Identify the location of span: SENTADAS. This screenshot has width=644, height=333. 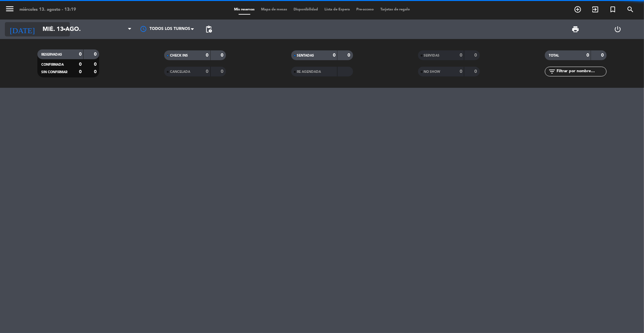
(306, 56).